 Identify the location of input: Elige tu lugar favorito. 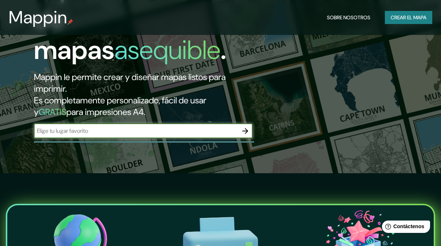
(136, 131).